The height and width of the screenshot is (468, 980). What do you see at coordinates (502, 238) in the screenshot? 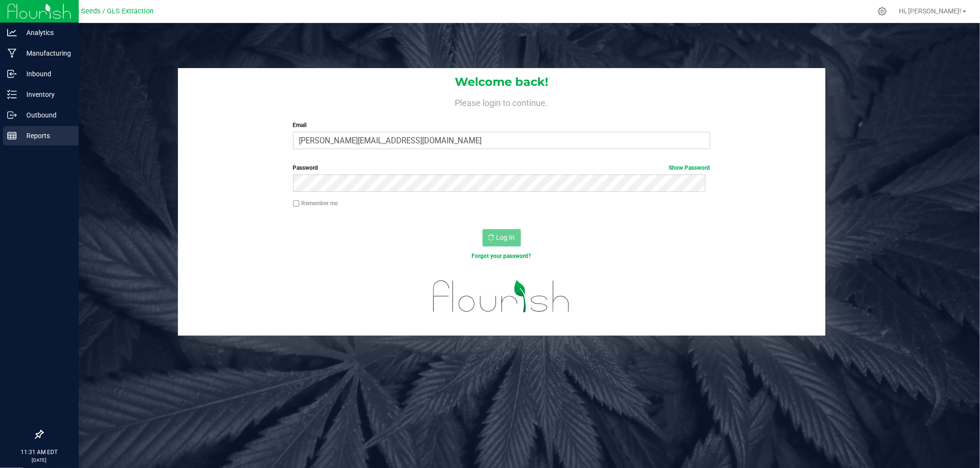
I see `button: Log In` at bounding box center [502, 238].